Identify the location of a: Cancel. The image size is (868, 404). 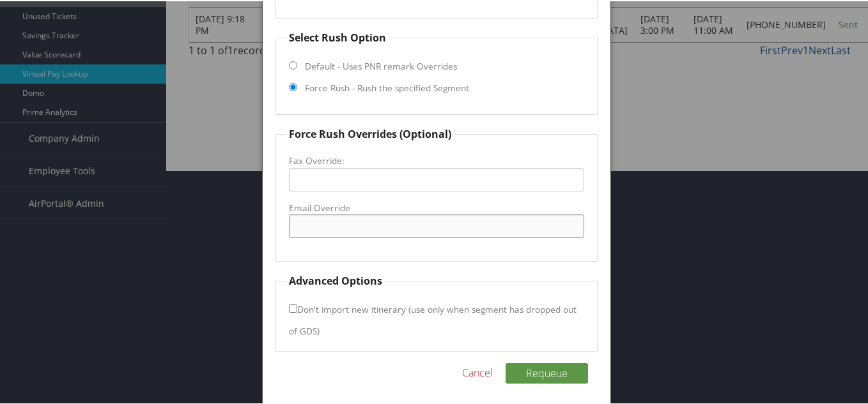
(477, 372).